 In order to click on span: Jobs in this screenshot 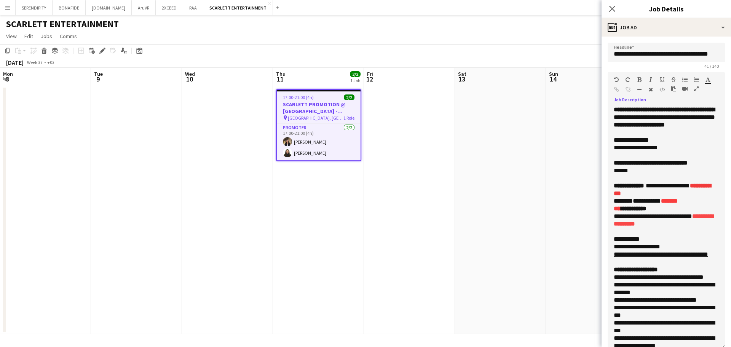, I will do `click(46, 36)`.